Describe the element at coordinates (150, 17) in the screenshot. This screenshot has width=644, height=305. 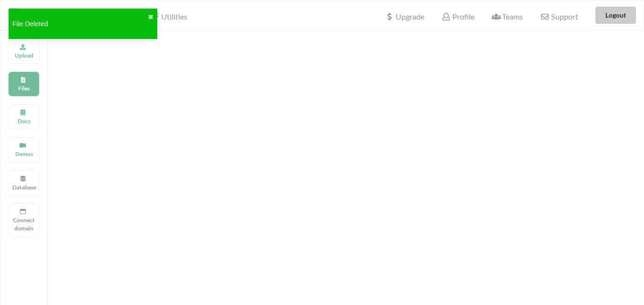
I see `button: close` at that location.